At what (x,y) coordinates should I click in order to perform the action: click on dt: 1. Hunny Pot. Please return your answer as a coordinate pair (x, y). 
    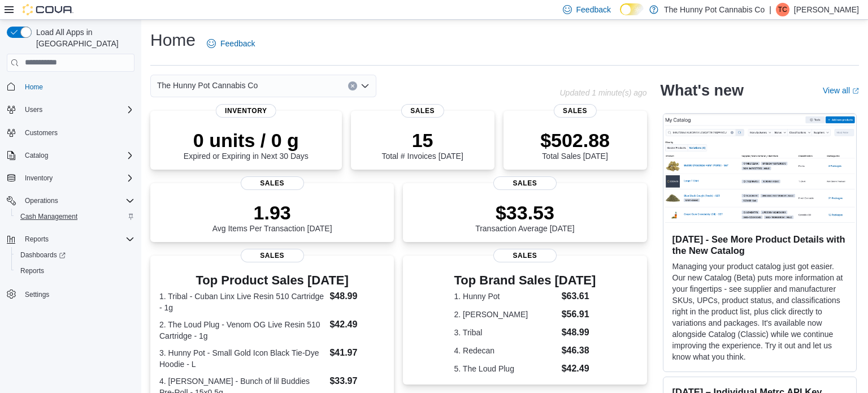
    Looking at the image, I should click on (506, 297).